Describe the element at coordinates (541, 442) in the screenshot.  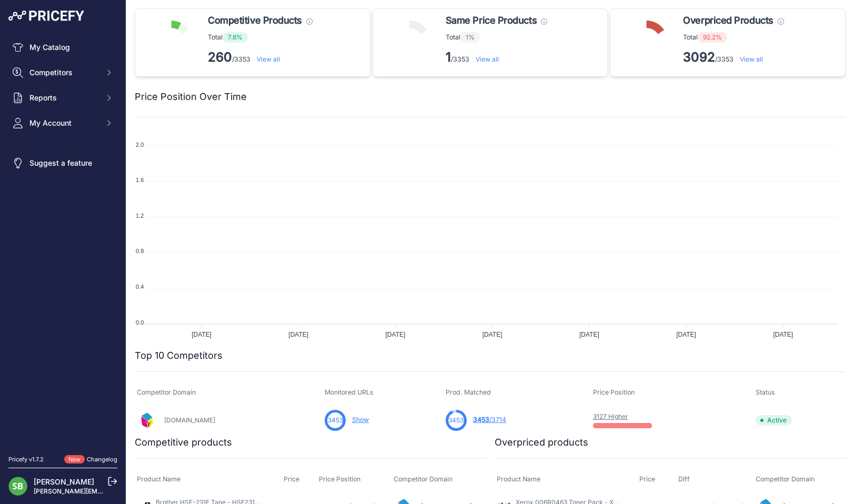
I see `h2: Overpriced products` at that location.